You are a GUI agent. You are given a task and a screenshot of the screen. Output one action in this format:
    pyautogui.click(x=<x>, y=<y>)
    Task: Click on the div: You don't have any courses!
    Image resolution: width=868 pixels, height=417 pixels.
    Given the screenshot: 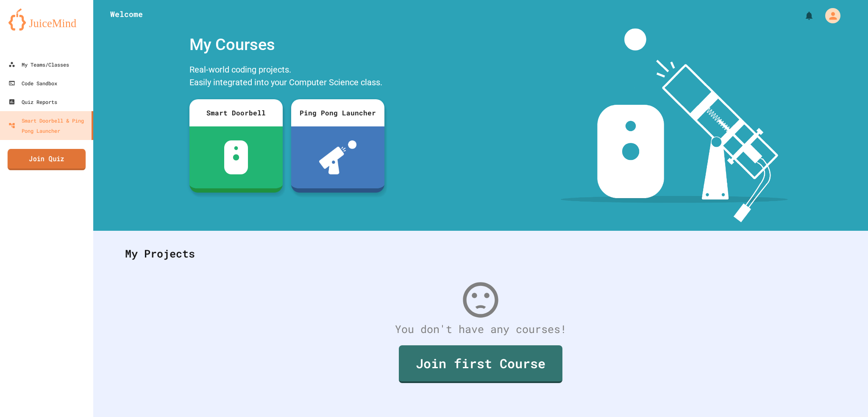 What is the action you would take?
    pyautogui.click(x=480, y=329)
    